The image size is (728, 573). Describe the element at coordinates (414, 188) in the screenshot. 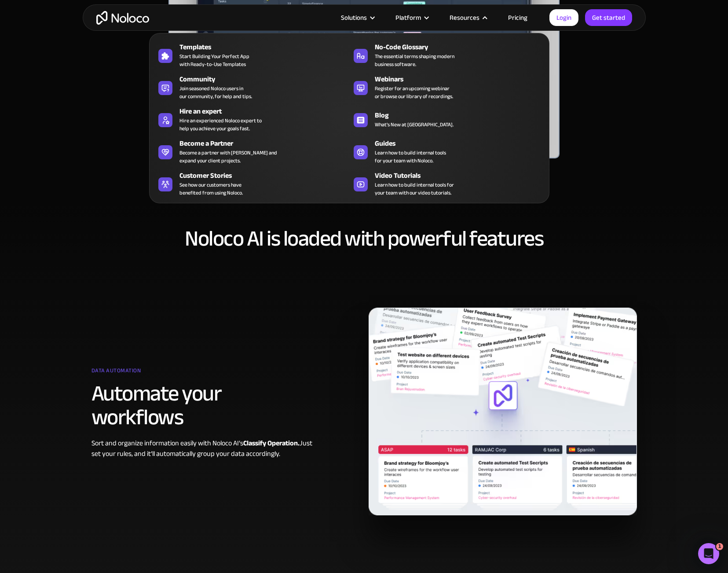

I see `span: Learn how to build internal tools for your team with our video tutorials.` at that location.